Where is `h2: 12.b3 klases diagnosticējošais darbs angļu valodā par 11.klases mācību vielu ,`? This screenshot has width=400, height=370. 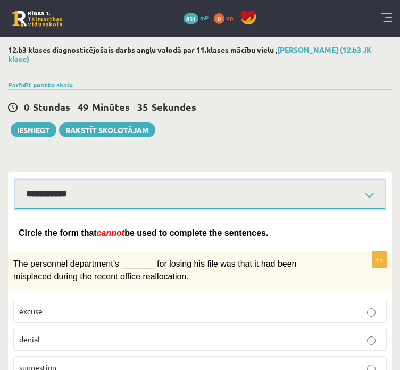
h2: 12.b3 klases diagnosticējošais darbs angļu valodā par 11.klases mācību vielu , is located at coordinates (200, 54).